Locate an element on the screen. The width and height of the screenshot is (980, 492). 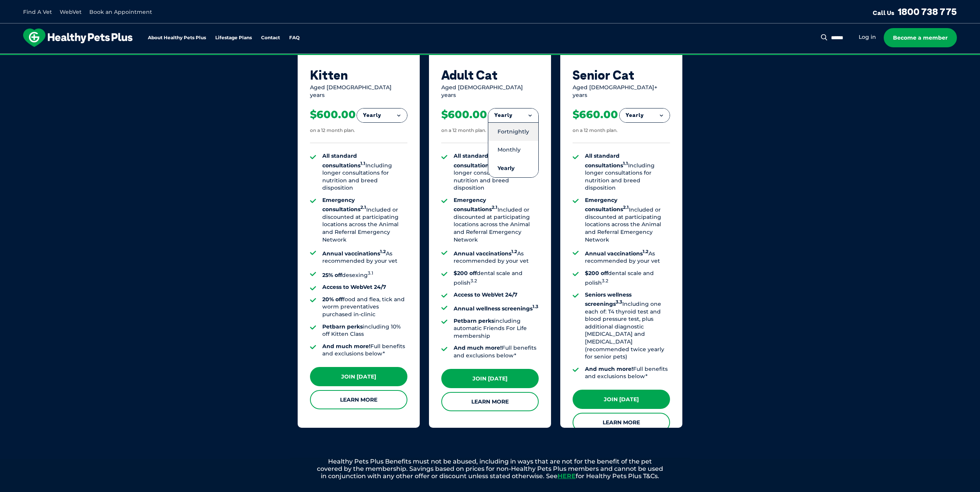
li: desexing is located at coordinates (364, 274).